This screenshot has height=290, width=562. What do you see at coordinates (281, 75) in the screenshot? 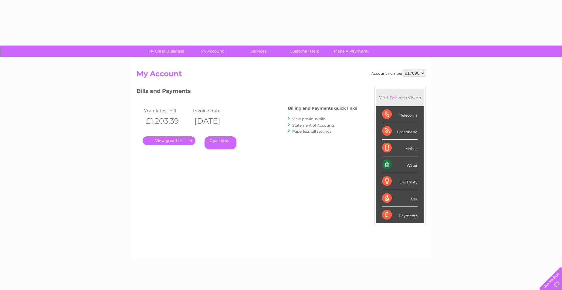
I see `h2: My Account` at bounding box center [281, 75].